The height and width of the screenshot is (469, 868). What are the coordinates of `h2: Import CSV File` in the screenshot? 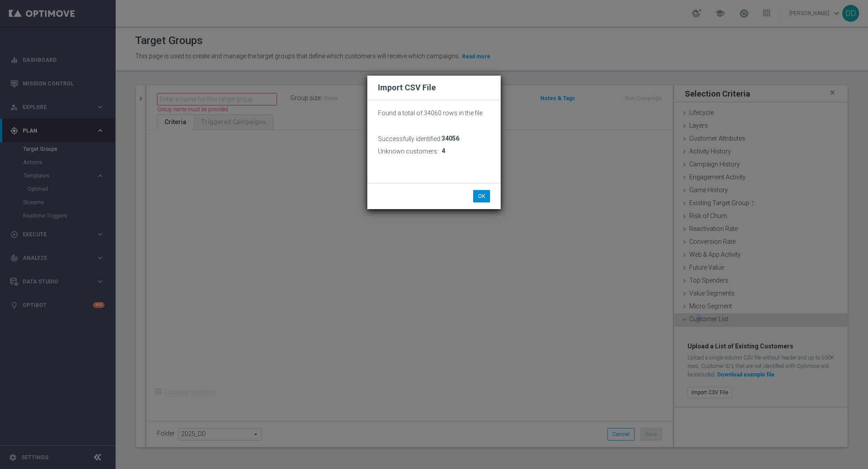 It's located at (434, 87).